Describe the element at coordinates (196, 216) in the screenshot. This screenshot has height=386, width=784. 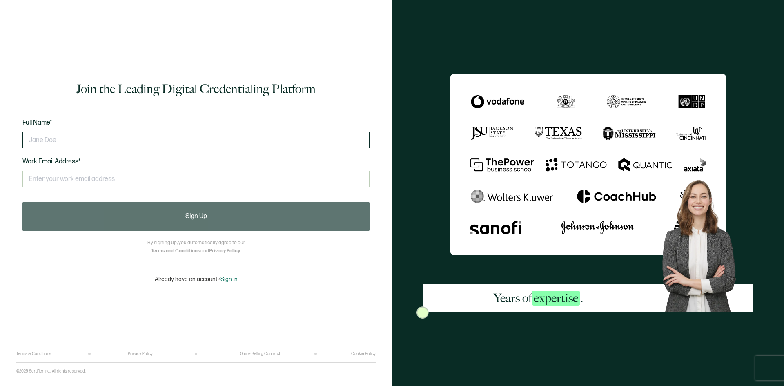
I see `span: Sign Up` at that location.